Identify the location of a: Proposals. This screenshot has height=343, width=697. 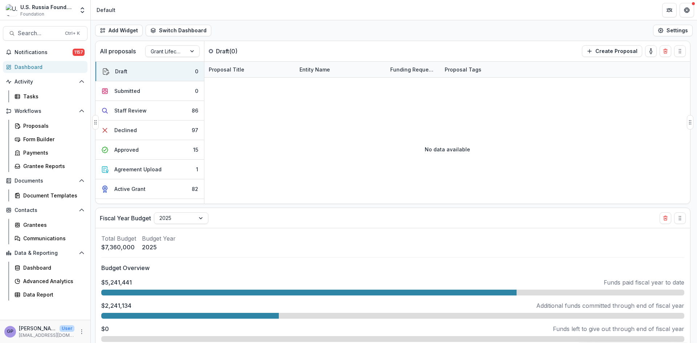
(49, 126).